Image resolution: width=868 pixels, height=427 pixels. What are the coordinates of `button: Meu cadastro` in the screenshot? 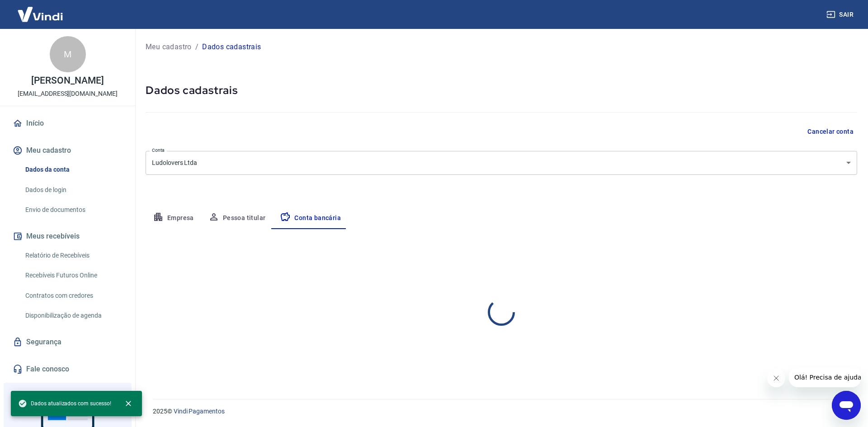 It's located at (68, 150).